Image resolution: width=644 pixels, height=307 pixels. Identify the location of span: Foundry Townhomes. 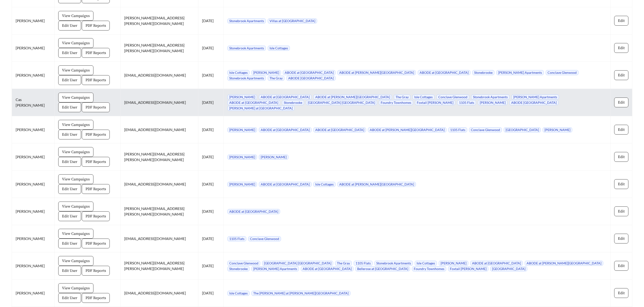
(429, 269).